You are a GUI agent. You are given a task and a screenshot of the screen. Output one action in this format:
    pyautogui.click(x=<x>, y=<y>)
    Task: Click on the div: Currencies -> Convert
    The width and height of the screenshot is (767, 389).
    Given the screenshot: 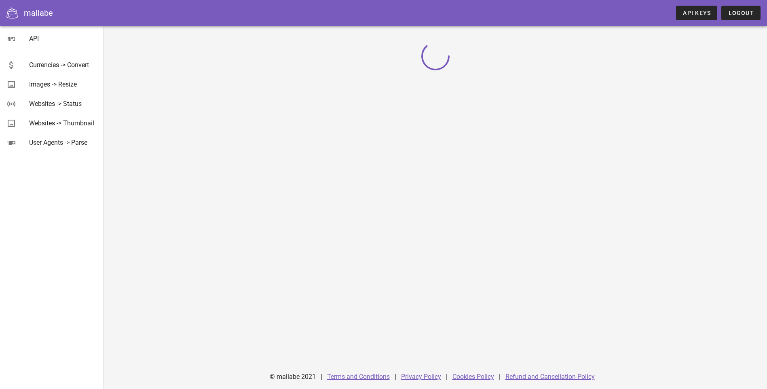 What is the action you would take?
    pyautogui.click(x=63, y=65)
    